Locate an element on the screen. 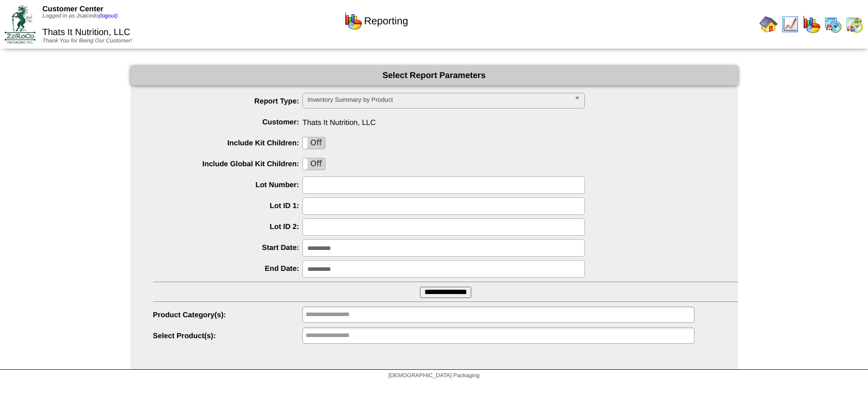  a: (logout) is located at coordinates (108, 16).